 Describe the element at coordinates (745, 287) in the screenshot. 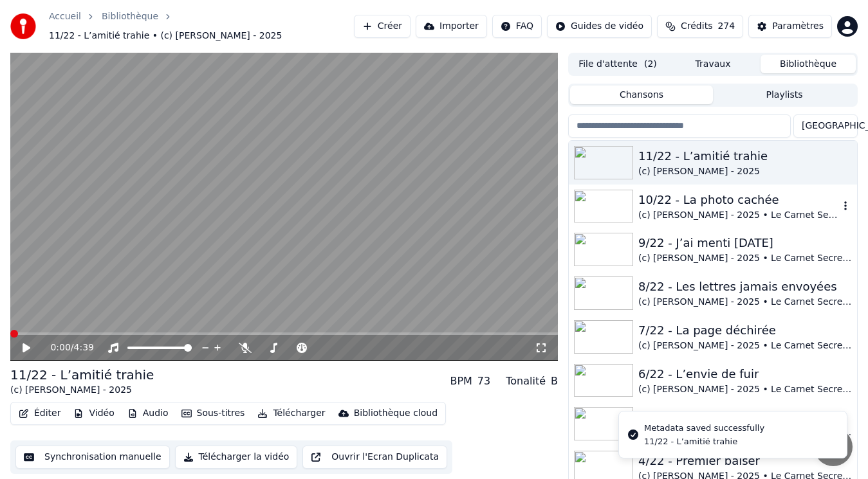

I see `div: 8/22 - Les lettres jamais envoyées` at that location.